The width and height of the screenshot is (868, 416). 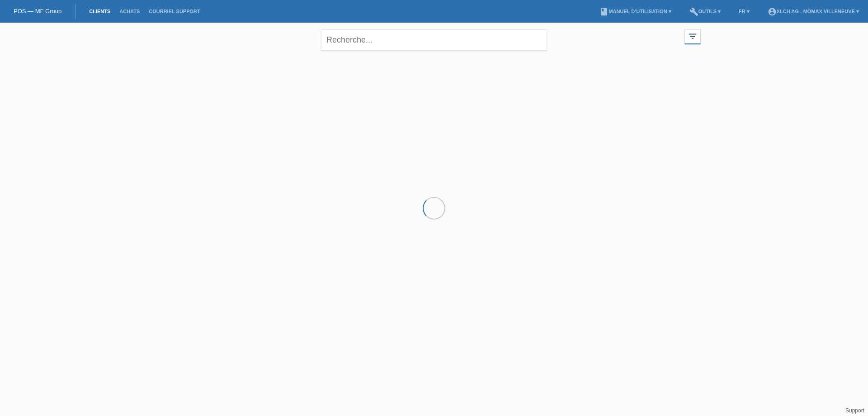 I want to click on a: POS — MF Group, so click(x=37, y=11).